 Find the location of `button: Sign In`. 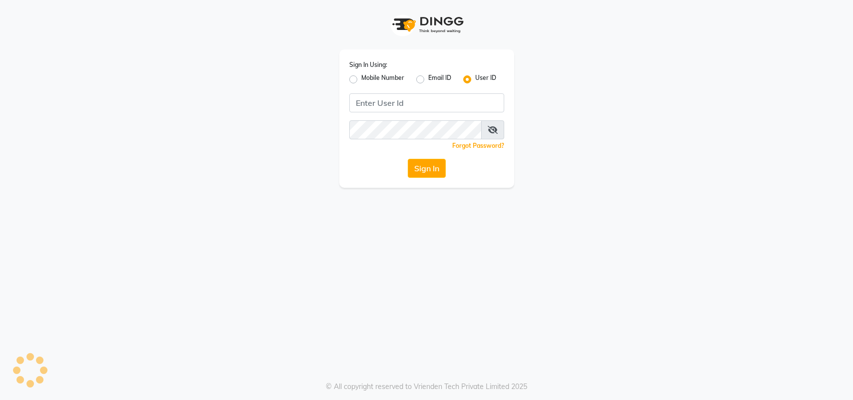

button: Sign In is located at coordinates (427, 168).